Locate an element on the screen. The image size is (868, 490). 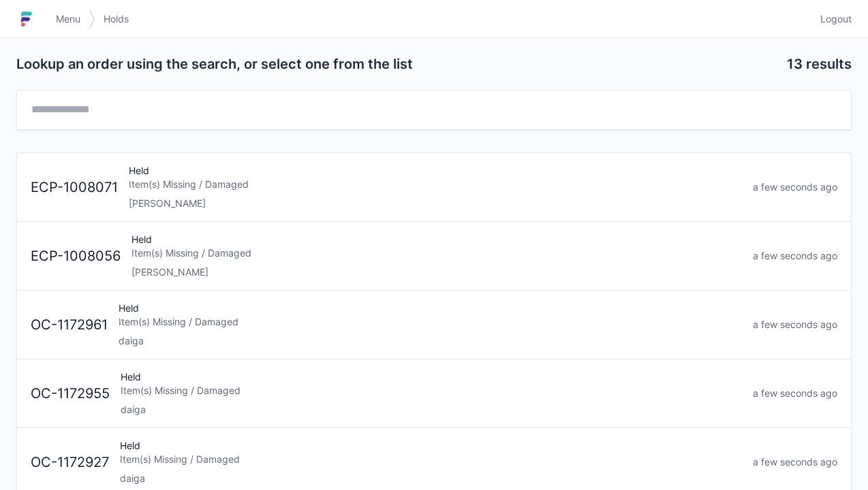
div: ECP-1008056 is located at coordinates (76, 256).